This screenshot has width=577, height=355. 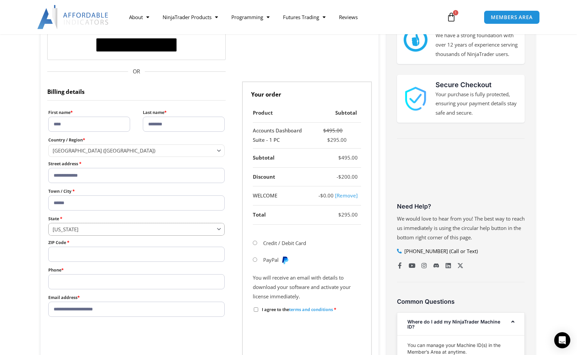 I want to click on input: I agree to theterms and conditions *, so click(x=256, y=309).